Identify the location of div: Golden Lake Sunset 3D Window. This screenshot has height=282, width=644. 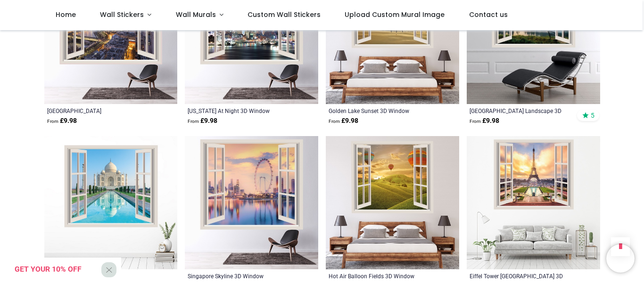
(380, 110).